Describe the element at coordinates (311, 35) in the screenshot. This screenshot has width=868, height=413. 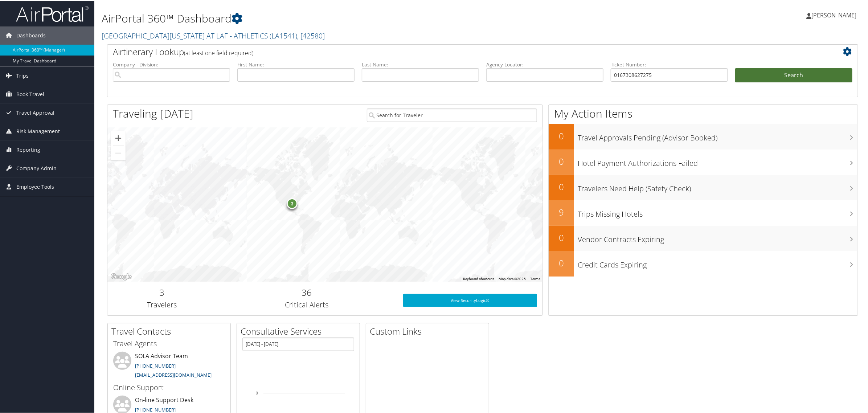
I see `span: , [ 42580 ]` at that location.